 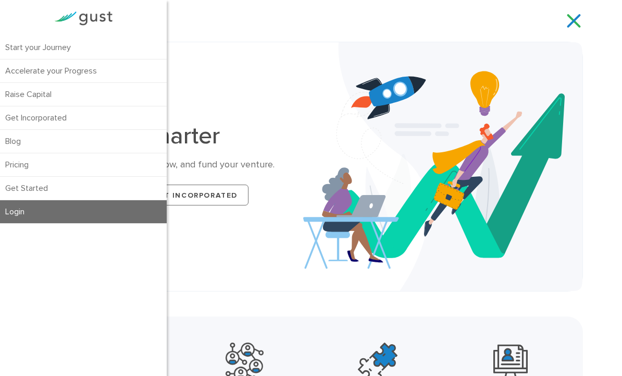 I want to click on img: Startup Smarter Hero, so click(x=443, y=166).